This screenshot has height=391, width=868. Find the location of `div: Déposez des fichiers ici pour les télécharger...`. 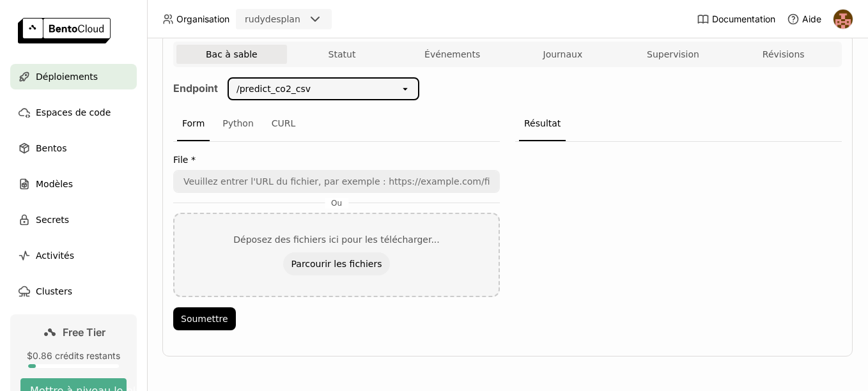

div: Déposez des fichiers ici pour les télécharger... is located at coordinates (336, 239).